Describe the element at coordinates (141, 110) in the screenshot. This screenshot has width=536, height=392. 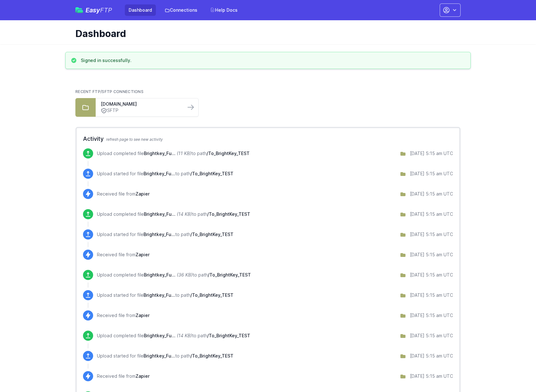
I see `a: SFTP` at that location.